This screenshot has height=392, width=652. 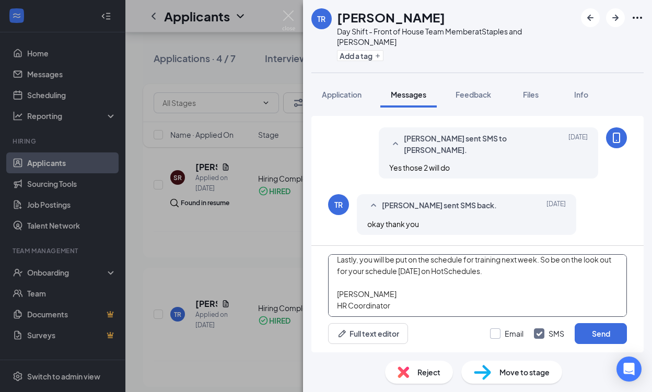 What do you see at coordinates (615, 18) in the screenshot?
I see `svg: ArrowRight` at bounding box center [615, 18].